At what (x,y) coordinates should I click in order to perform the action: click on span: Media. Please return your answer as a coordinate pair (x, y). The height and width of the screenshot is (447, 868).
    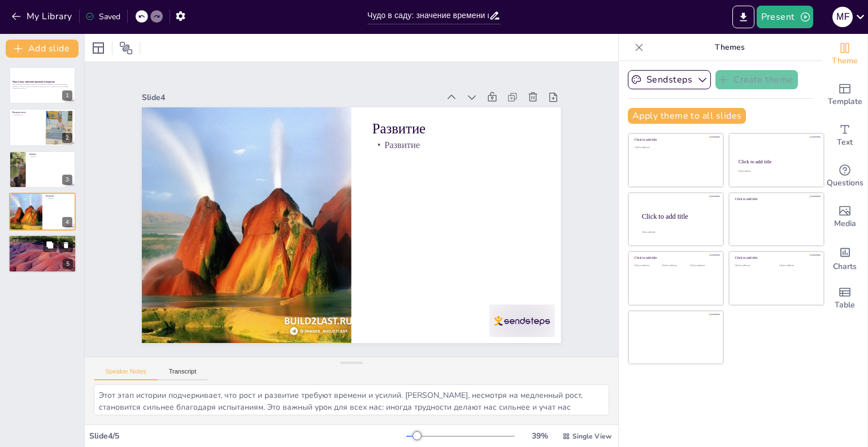
    Looking at the image, I should click on (845, 223).